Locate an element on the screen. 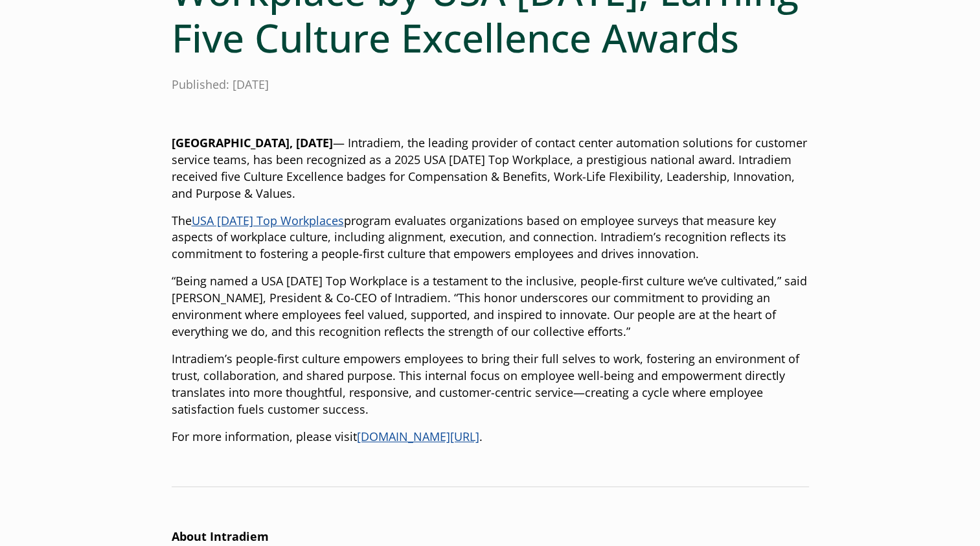 This screenshot has width=980, height=546. p: — Intradiem, the leading provider of contact center automation solutions for customer service tea... is located at coordinates (490, 168).